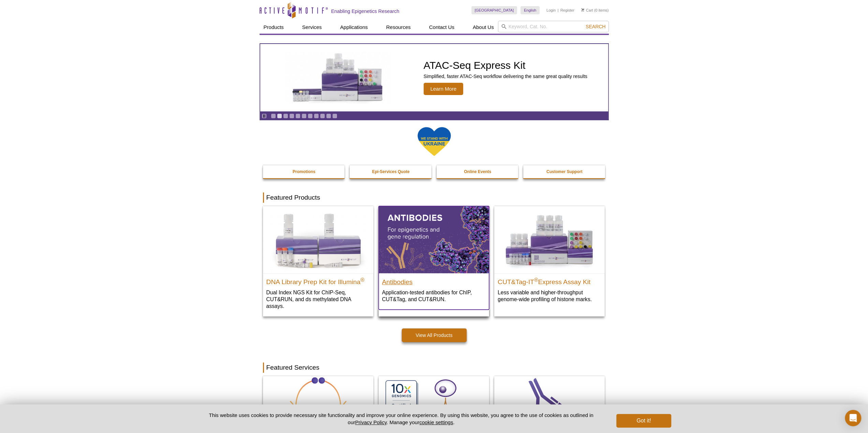 This screenshot has width=868, height=433. I want to click on a: Go to slide 6, so click(304, 116).